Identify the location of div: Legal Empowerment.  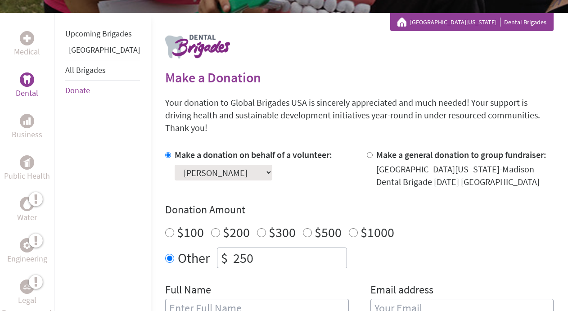
(27, 287).